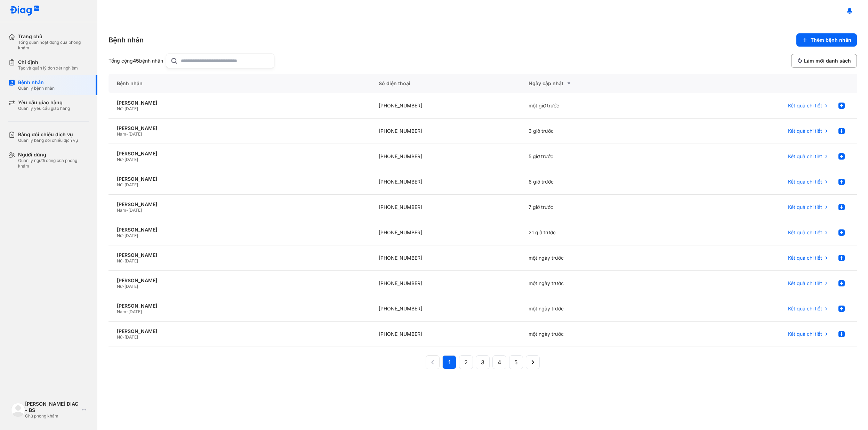  What do you see at coordinates (53, 164) in the screenshot?
I see `div: Quản lý người dùng của phòng khám` at bounding box center [53, 164].